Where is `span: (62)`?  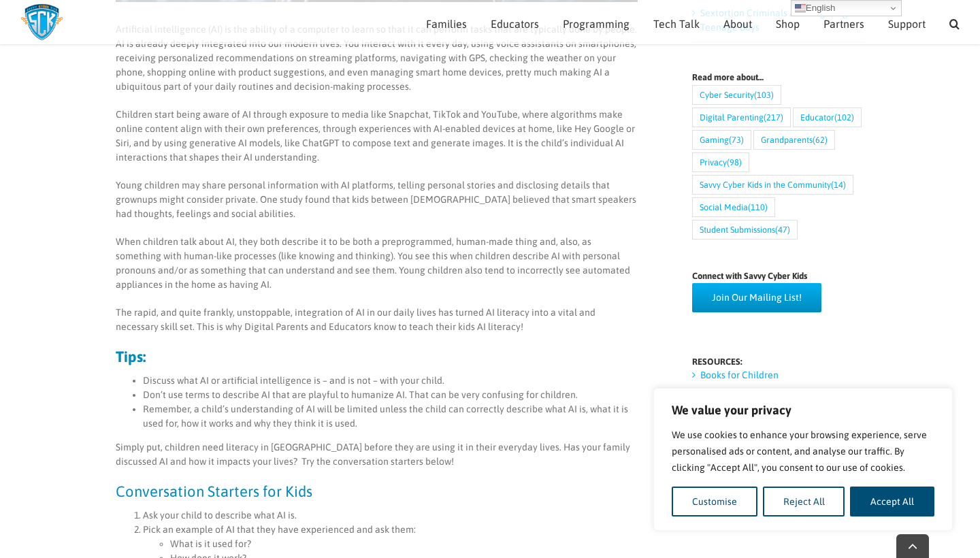
span: (62) is located at coordinates (820, 139).